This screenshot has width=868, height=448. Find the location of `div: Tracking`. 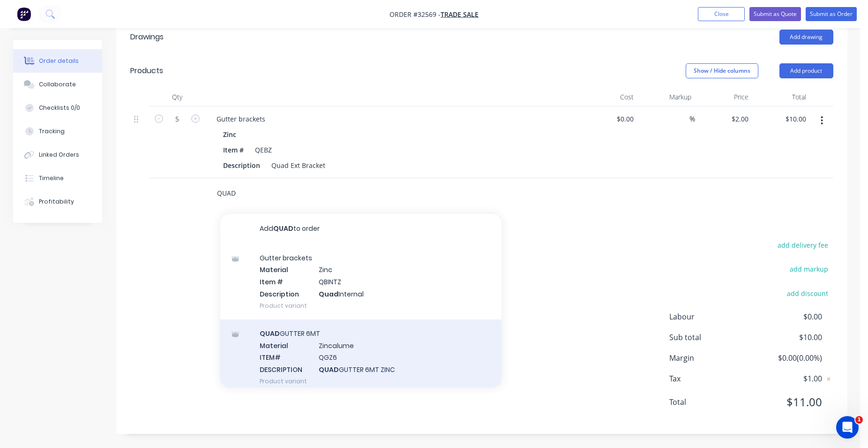

div: Tracking is located at coordinates (51, 132).